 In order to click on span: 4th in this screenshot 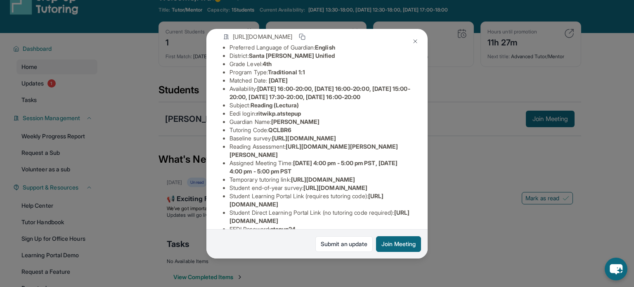, I will do `click(267, 64)`.